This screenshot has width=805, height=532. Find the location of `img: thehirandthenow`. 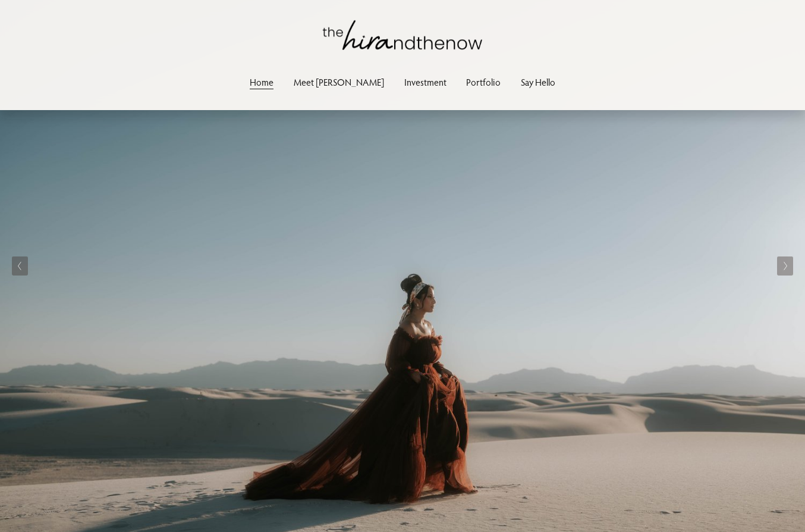

img: thehirandthenow is located at coordinates (402, 35).